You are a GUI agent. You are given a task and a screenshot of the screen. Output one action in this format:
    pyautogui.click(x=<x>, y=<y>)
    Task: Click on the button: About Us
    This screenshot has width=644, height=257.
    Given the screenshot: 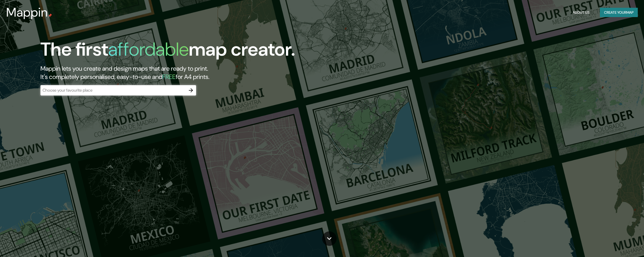 What is the action you would take?
    pyautogui.click(x=581, y=12)
    